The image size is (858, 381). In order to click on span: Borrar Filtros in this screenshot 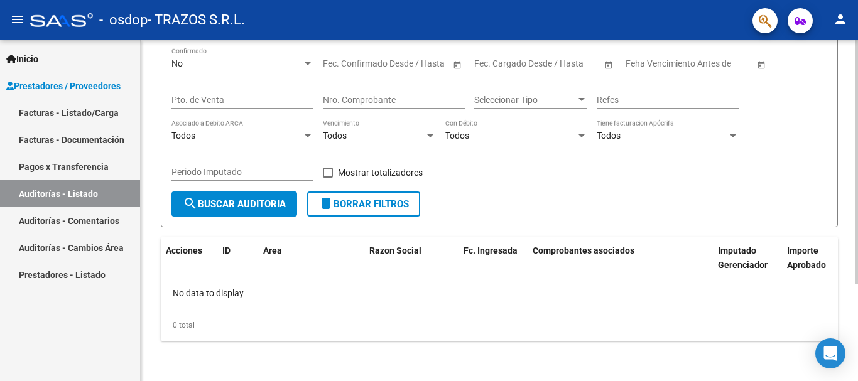, I will do `click(364, 204)`.